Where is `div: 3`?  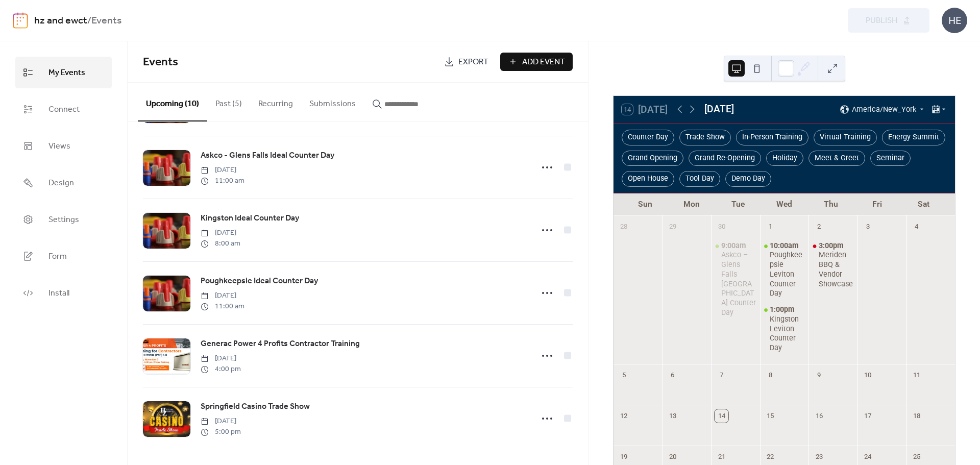
div: 3 is located at coordinates (868, 226).